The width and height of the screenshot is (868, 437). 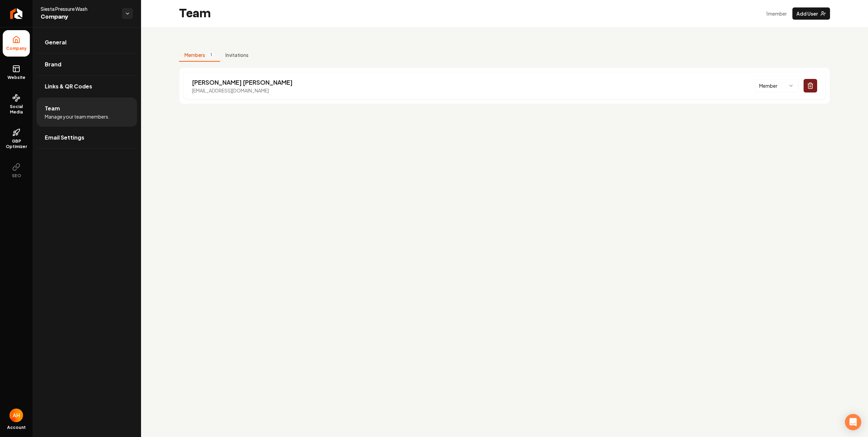 I want to click on img: Rebolt Logo, so click(x=17, y=14).